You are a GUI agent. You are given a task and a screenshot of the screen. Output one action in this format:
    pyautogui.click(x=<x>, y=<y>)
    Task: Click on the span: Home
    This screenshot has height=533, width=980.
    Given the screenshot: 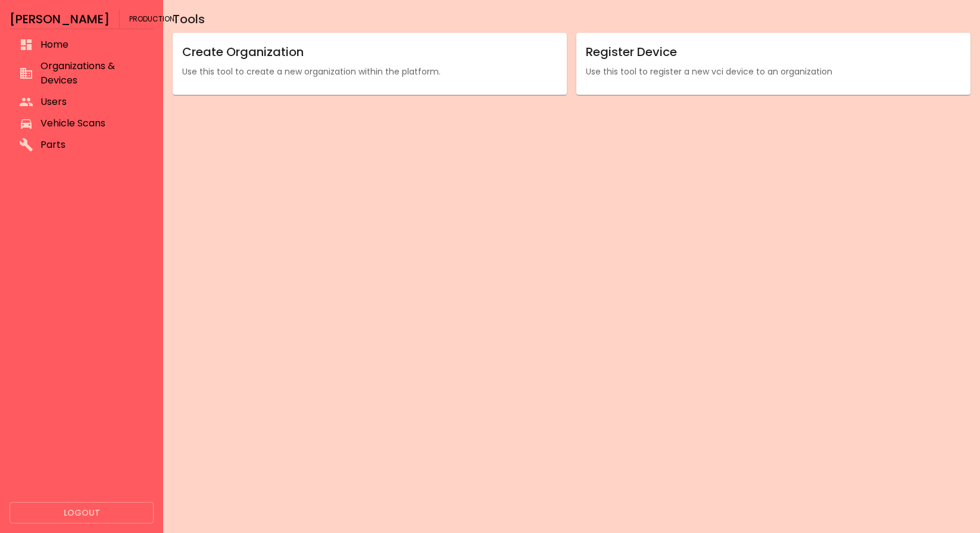 What is the action you would take?
    pyautogui.click(x=92, y=45)
    